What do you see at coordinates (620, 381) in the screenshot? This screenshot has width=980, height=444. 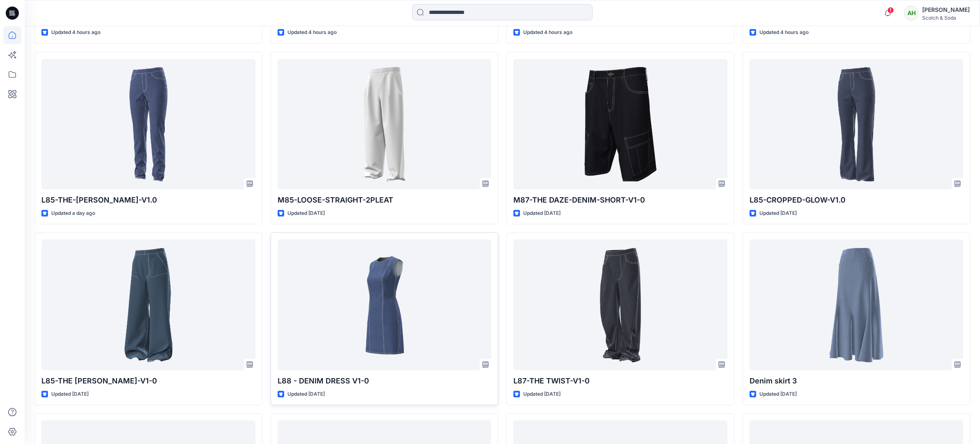 I see `p: L87-THE TWIST-V1-0` at bounding box center [620, 381].